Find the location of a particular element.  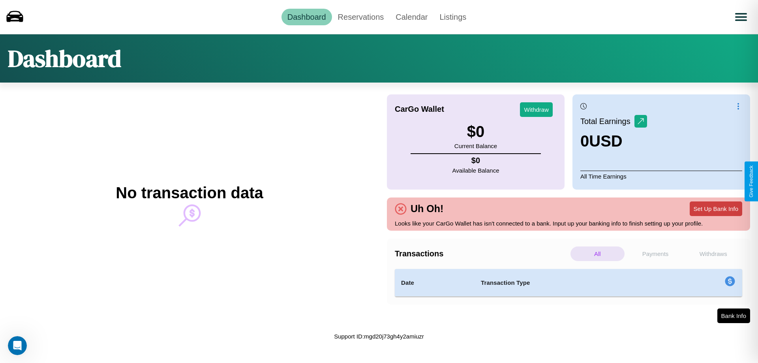

h4: $ 0 is located at coordinates (476, 160).